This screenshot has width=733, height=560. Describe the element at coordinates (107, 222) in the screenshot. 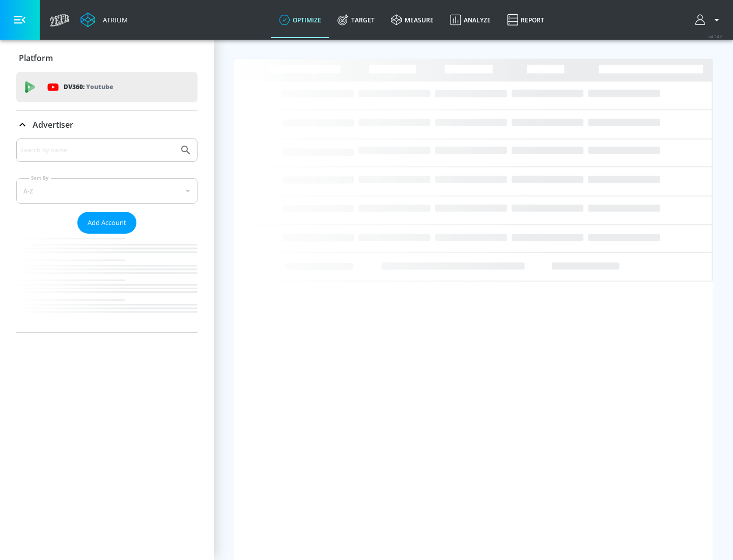

I see `button: Add Account` at that location.